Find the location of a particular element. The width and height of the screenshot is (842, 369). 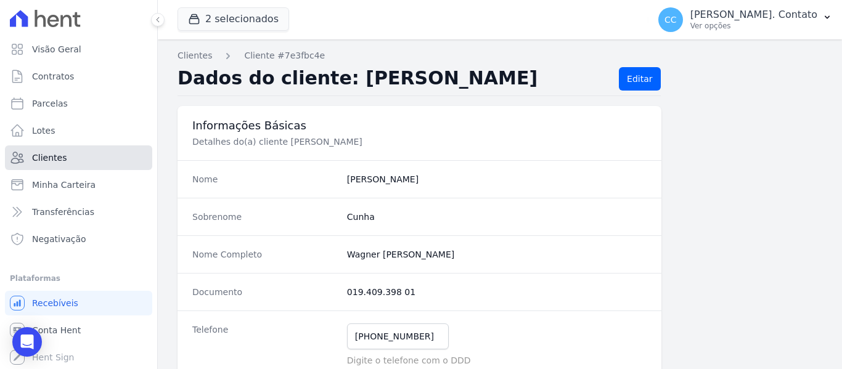

h3: Informações Básicas is located at coordinates (419, 126).